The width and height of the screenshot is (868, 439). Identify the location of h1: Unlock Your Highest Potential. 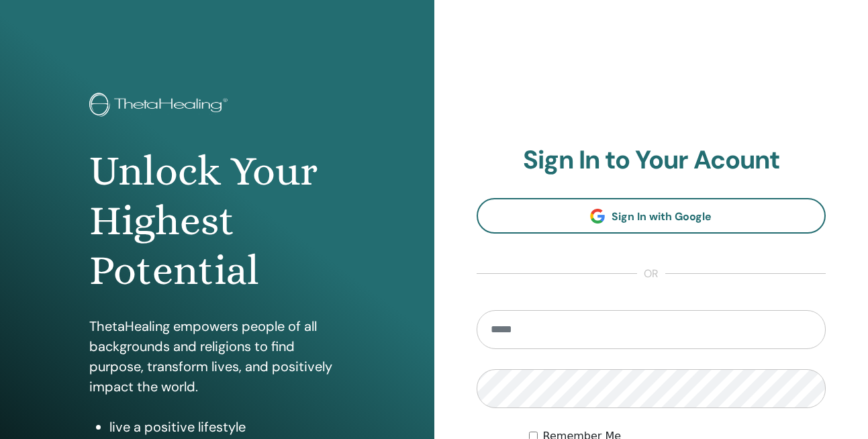
(217, 221).